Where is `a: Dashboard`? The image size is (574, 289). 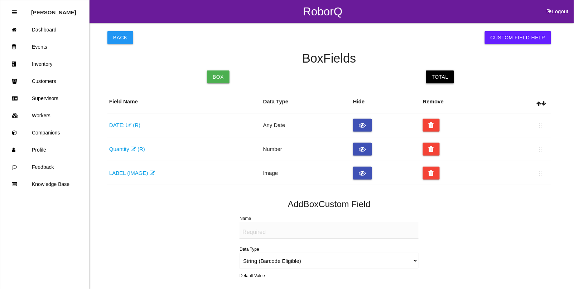
a: Dashboard is located at coordinates (45, 30).